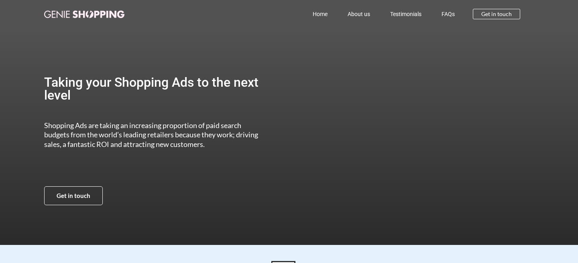 The width and height of the screenshot is (578, 263). I want to click on a: Home, so click(320, 14).